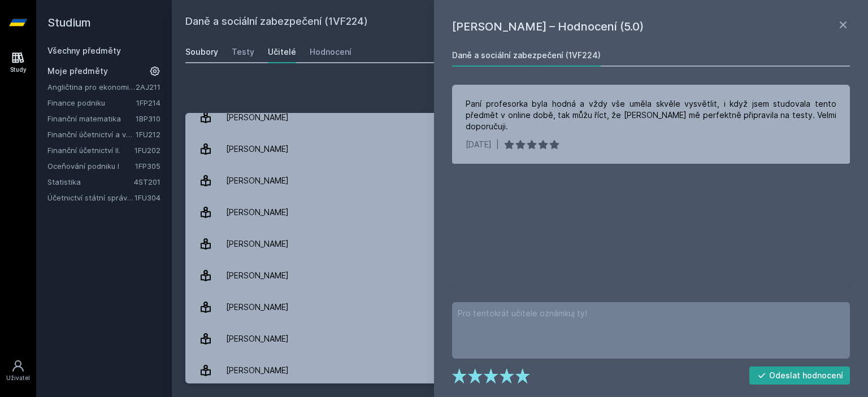  What do you see at coordinates (91, 198) in the screenshot?
I see `a: Účetnictví státní správy a samosprávy` at bounding box center [91, 198].